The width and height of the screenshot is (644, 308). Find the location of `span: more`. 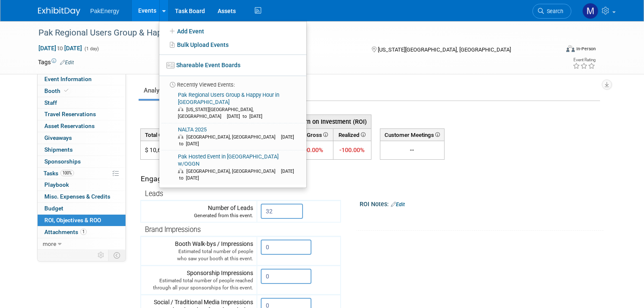

span: more is located at coordinates (49, 244).